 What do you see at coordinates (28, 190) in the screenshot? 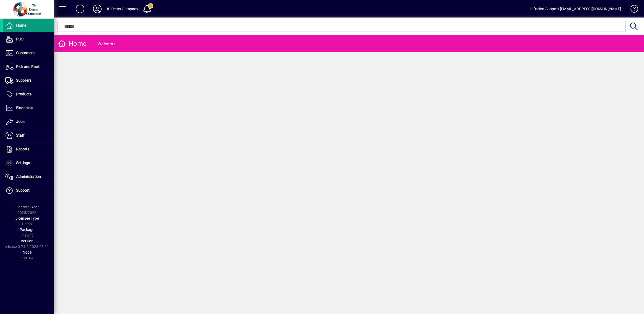
I see `a: Support` at bounding box center [28, 190].